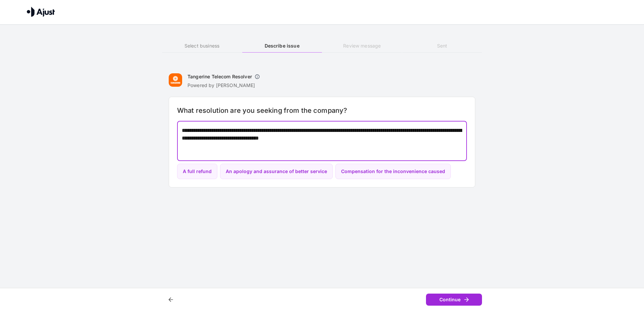  I want to click on img: Tangerine Telecom, so click(175, 80).